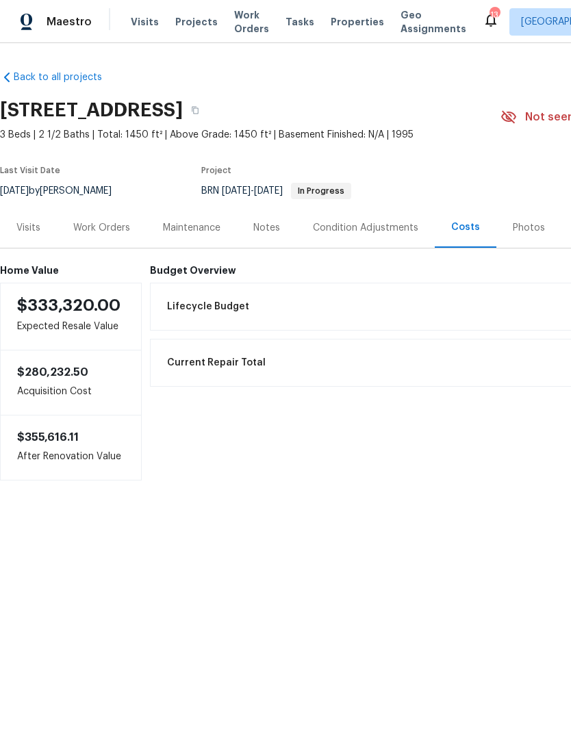 This screenshot has width=571, height=744. Describe the element at coordinates (276, 191) in the screenshot. I see `span: BRN` at that location.